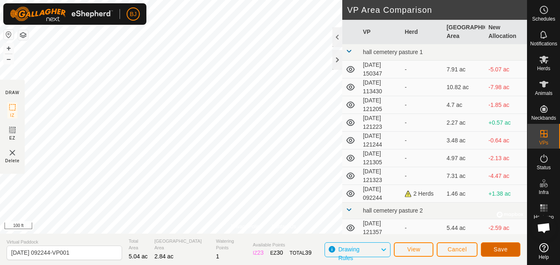  Describe the element at coordinates (261, 253) in the screenshot. I see `span: 23` at that location.